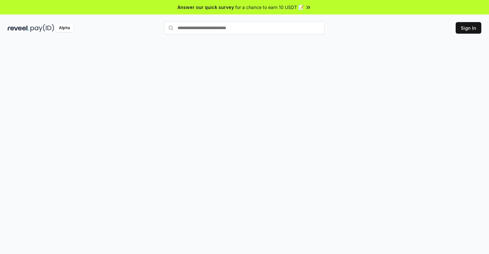 This screenshot has width=489, height=254. Describe the element at coordinates (206, 7) in the screenshot. I see `span: Answer our quick survey` at that location.